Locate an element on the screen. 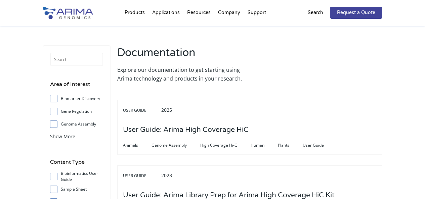 Image resolution: width=425 pixels, height=199 pixels. label: Gene Regulation is located at coordinates (77, 111).